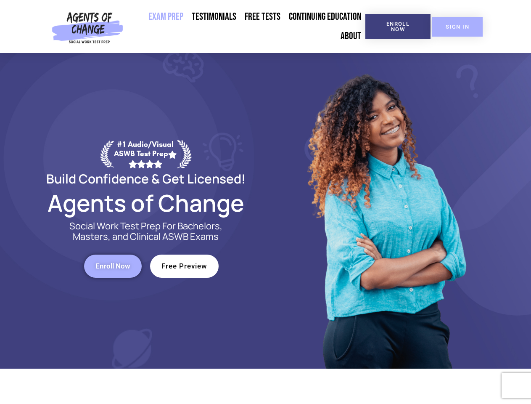 The image size is (531, 404). I want to click on div: #1 Audio/Visual ASWB Test Prep, so click(145, 153).